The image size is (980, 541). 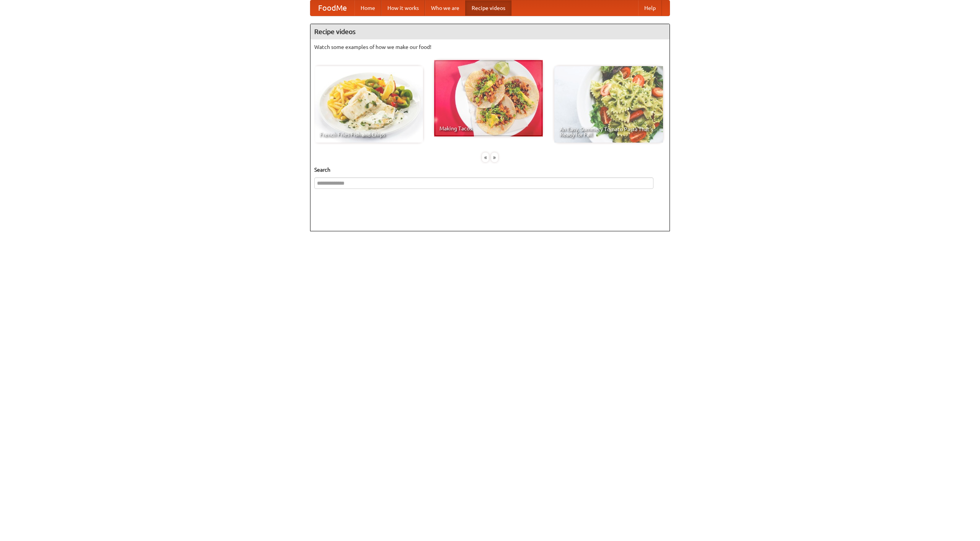 I want to click on a: An Easy, Summery Tomato Pasta That's Ready for Fall, so click(x=609, y=105).